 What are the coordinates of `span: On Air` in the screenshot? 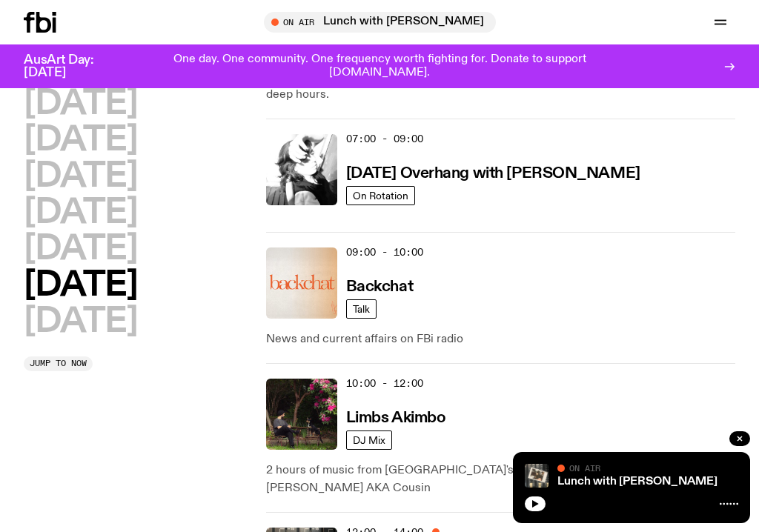 It's located at (585, 467).